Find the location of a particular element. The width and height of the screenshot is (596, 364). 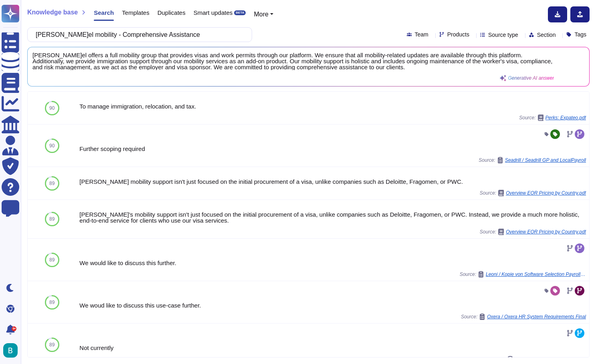

div: We would like to discuss this further. is located at coordinates (333, 263).